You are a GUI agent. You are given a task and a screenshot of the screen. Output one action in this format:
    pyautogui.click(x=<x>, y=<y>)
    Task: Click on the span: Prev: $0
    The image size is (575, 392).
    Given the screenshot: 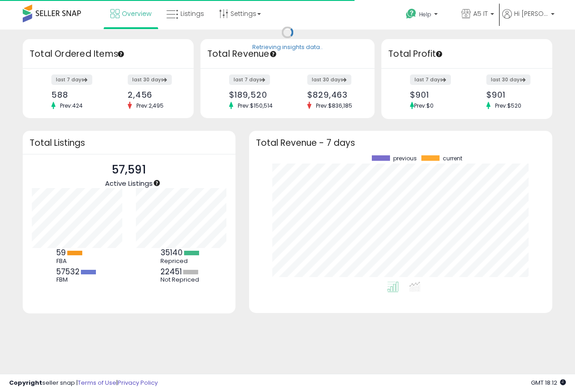 What is the action you would take?
    pyautogui.click(x=424, y=105)
    